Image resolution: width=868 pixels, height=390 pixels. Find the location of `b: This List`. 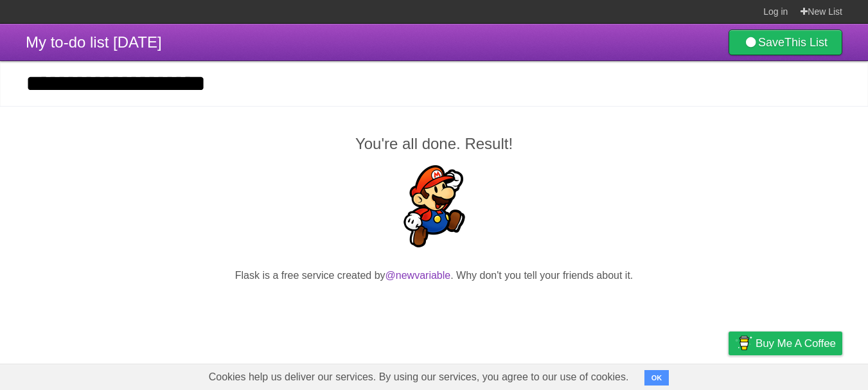

b: This List is located at coordinates (805, 42).